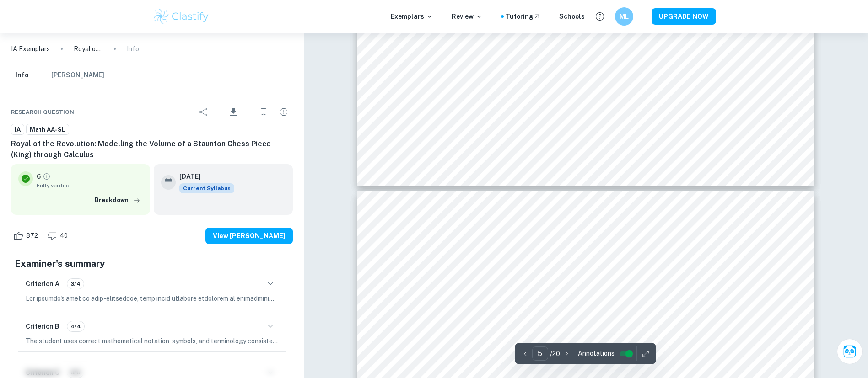 The height and width of the screenshot is (378, 868). Describe the element at coordinates (17, 130) in the screenshot. I see `a: IA` at that location.